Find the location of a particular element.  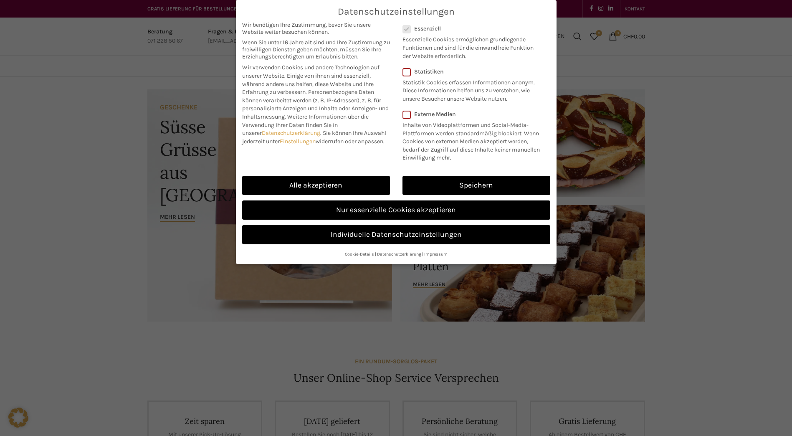

p: Essenzielle Cookies ermöglichen grundlegende Funktionen und sind für die einwandfreie Funktion de... is located at coordinates (471, 46).